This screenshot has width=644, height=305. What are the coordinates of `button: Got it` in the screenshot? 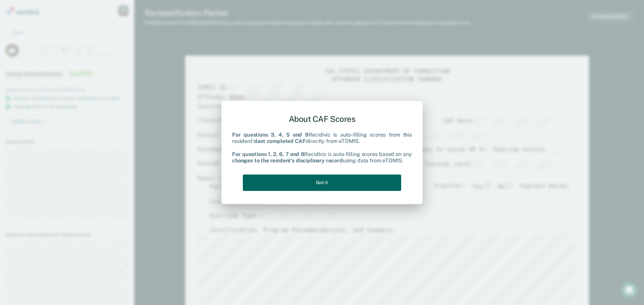 It's located at (322, 183).